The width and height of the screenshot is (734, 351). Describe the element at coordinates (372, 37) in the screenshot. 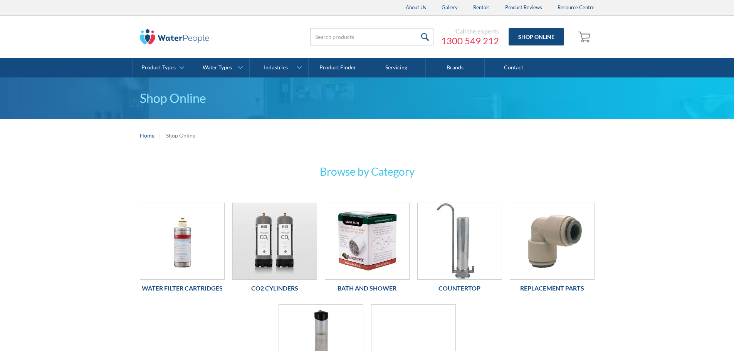

I see `input: Search products` at that location.